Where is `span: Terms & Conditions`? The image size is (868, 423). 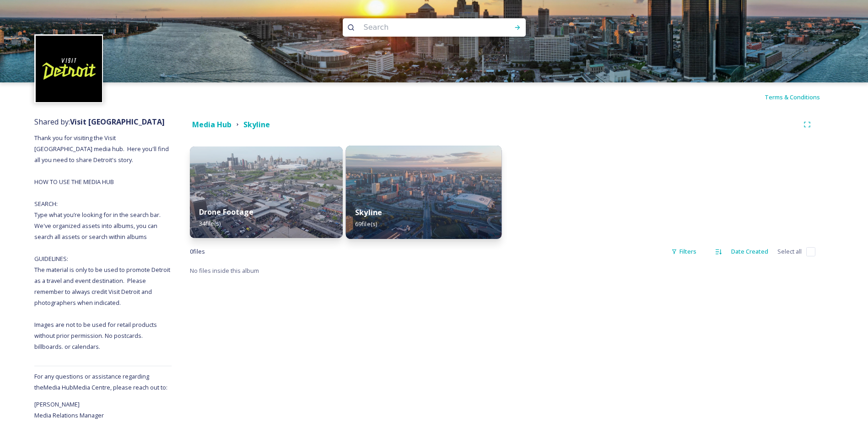 span: Terms & Conditions is located at coordinates (792, 97).